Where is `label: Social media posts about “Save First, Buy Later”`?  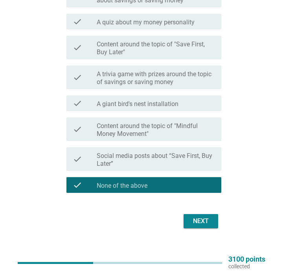 label: Social media posts about “Save First, Buy Later” is located at coordinates (155, 160).